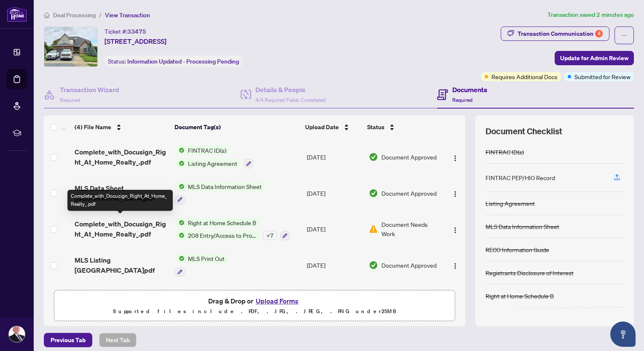 The height and width of the screenshot is (351, 644). I want to click on th: Document Tag(s), so click(236, 127).